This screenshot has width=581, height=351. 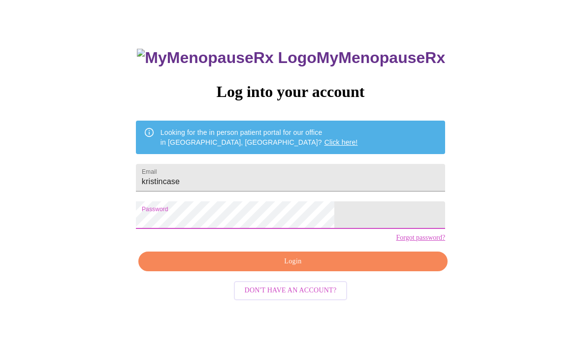 I want to click on span: Don't have an account?, so click(x=290, y=290).